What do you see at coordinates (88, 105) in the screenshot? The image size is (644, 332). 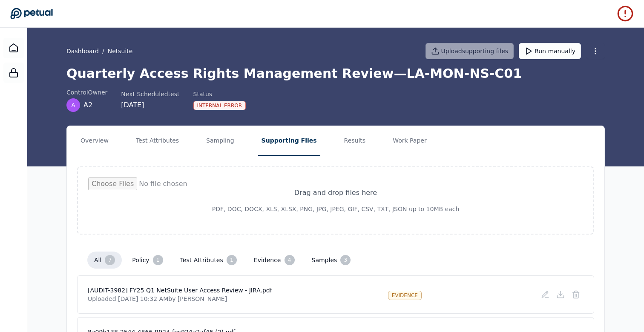 I see `span: A2` at bounding box center [88, 105].